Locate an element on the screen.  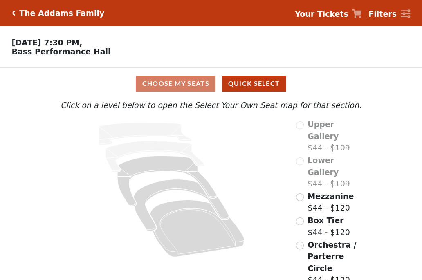
h5: The Addams Family is located at coordinates (62, 13).